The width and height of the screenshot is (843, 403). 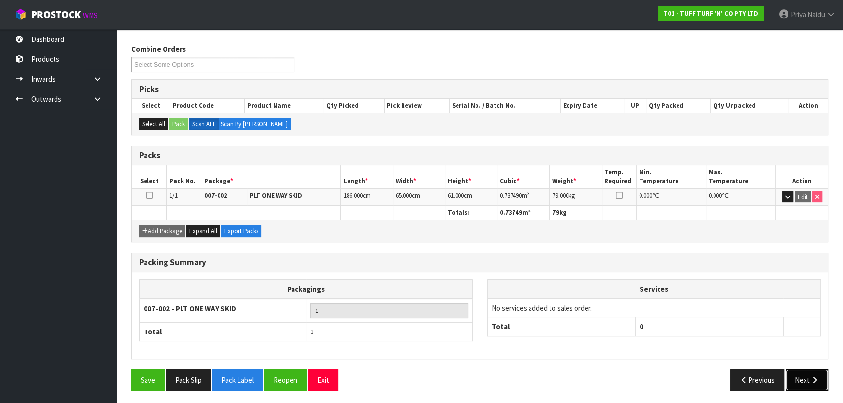 I want to click on button: Export Packs, so click(x=241, y=231).